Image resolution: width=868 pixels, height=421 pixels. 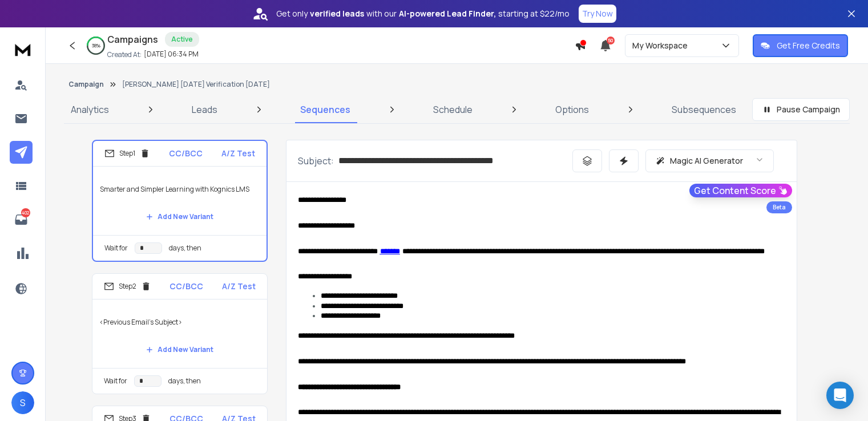 I want to click on p: 38 %, so click(x=96, y=46).